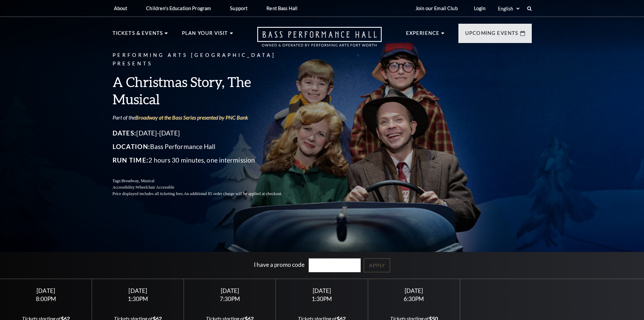 This screenshot has height=320, width=644. I want to click on div: 7:30PM, so click(230, 299).